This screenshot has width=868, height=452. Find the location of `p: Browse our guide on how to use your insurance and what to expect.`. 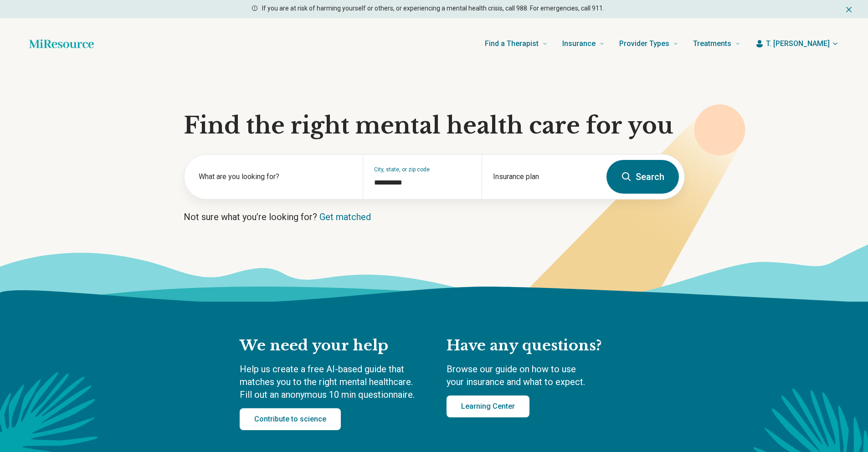

p: Browse our guide on how to use your insurance and what to expect. is located at coordinates (537, 376).